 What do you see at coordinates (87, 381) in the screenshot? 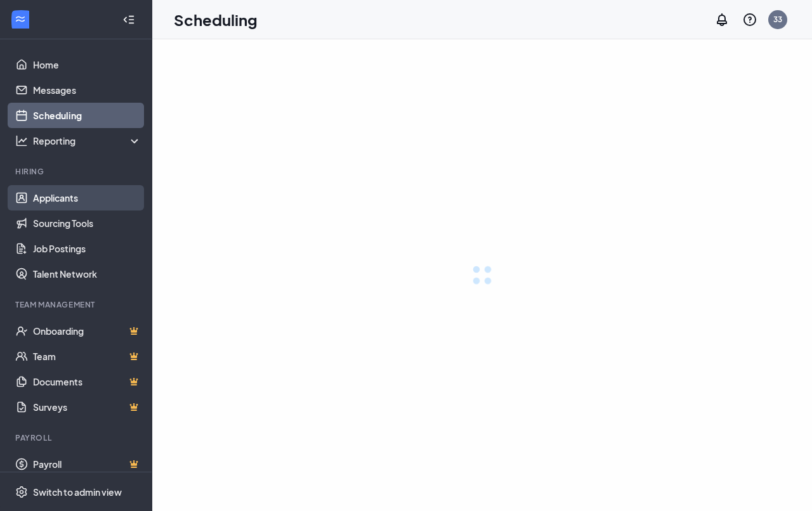
I see `a: DocumentsCrown` at bounding box center [87, 381].